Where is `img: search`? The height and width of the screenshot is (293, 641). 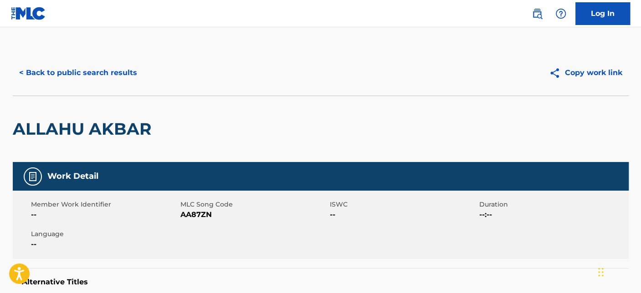 img: search is located at coordinates (537, 14).